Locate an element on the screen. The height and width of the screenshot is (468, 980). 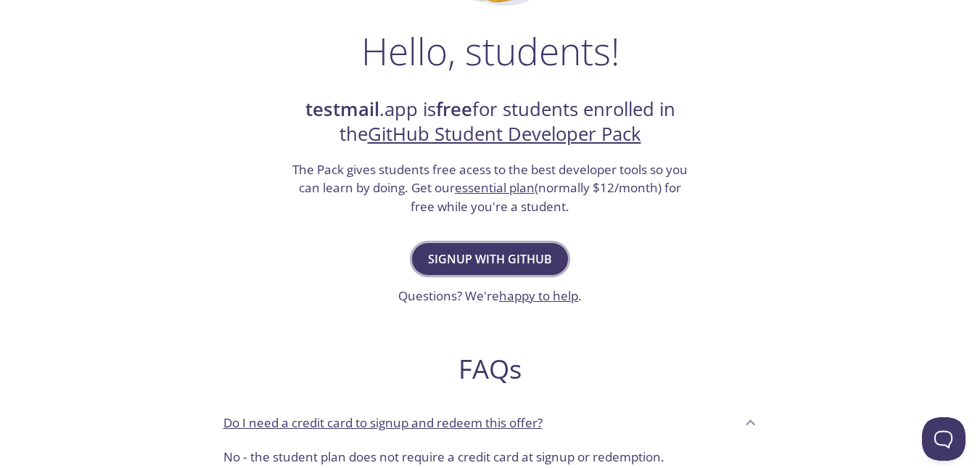
span: Signup with GitHub is located at coordinates (490, 259).